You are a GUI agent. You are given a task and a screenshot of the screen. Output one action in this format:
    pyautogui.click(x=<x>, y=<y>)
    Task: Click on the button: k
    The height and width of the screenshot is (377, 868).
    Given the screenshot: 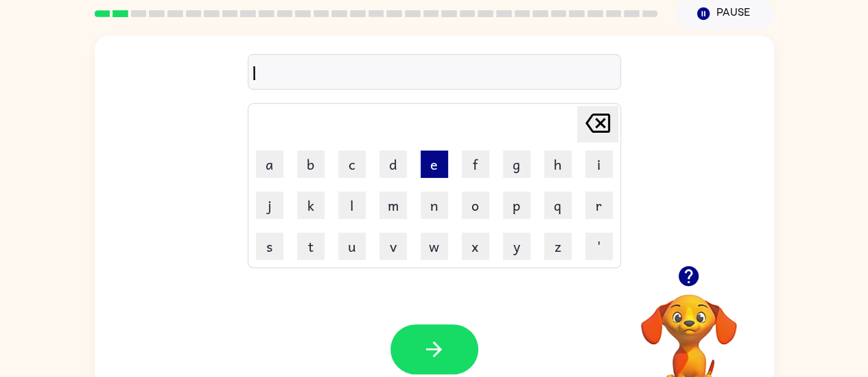 What is the action you would take?
    pyautogui.click(x=311, y=206)
    